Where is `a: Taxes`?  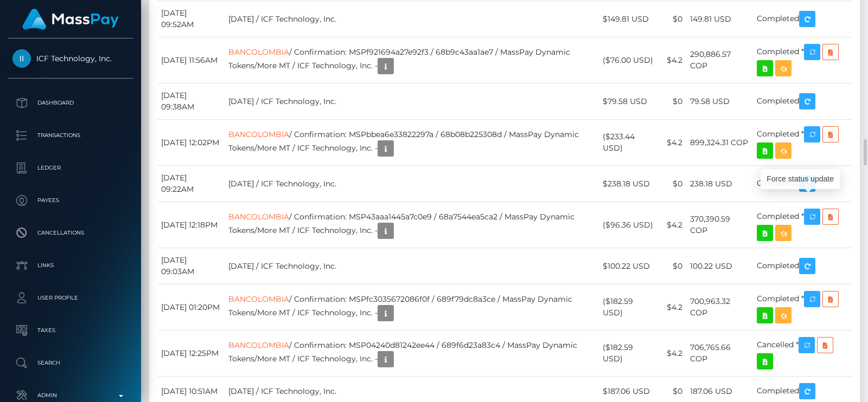 a: Taxes is located at coordinates (71, 330).